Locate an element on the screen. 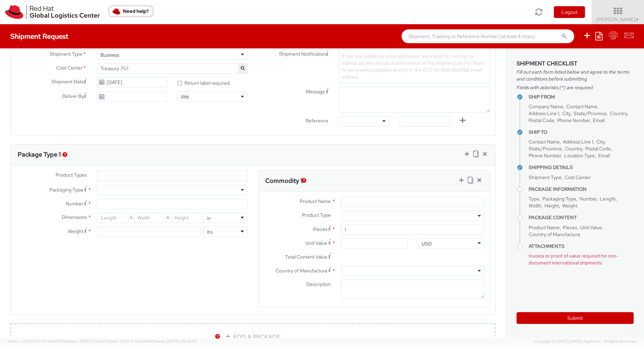  span: Location Type is located at coordinates (580, 155).